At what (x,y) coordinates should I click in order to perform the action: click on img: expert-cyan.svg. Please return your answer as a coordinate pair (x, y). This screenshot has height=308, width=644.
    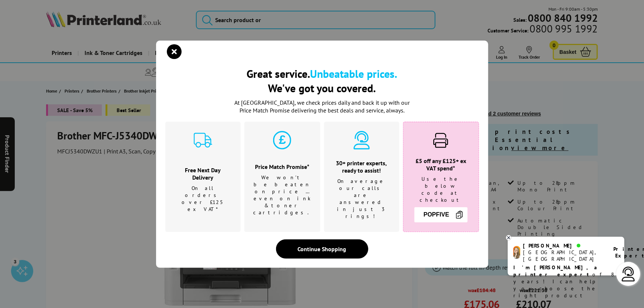
    Looking at the image, I should click on (362, 141).